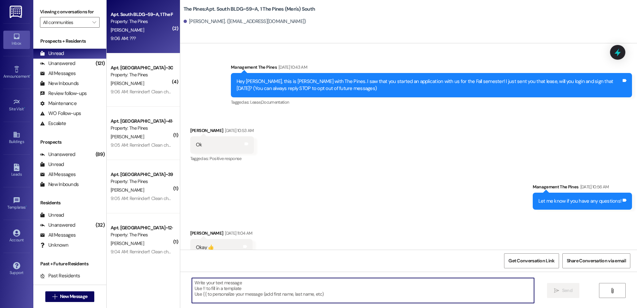 Image resolution: width=637 pixels, height=308 pixels. Describe the element at coordinates (531, 260) in the screenshot. I see `span: Get Conversation Link` at that location.